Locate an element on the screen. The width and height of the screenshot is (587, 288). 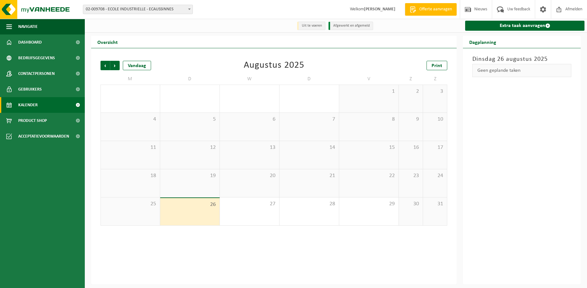
span: 26 is located at coordinates (190, 205).